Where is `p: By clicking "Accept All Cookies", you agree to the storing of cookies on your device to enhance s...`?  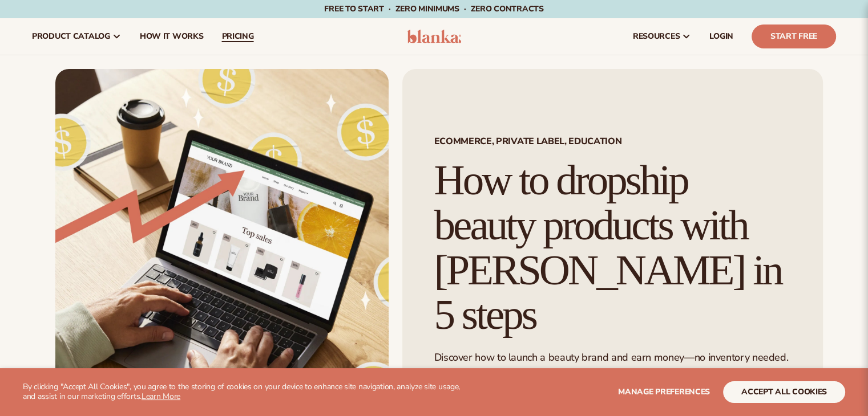 p: By clicking "Accept All Cookies", you agree to the storing of cookies on your device to enhance s... is located at coordinates (247, 392).